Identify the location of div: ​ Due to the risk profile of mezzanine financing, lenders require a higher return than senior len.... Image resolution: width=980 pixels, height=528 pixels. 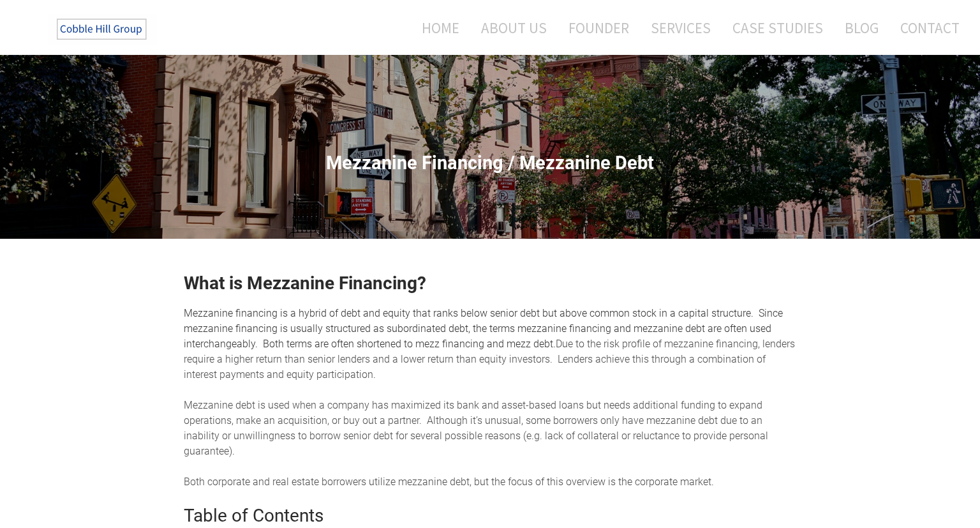
(490, 398).